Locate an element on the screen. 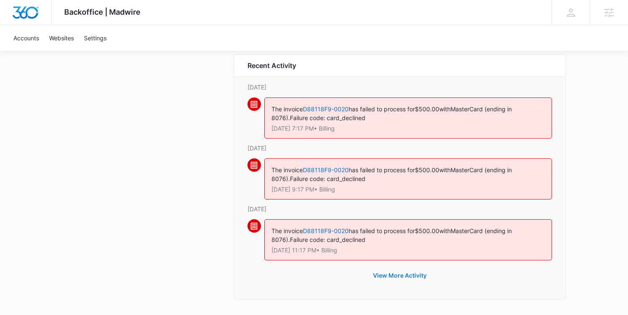 This screenshot has width=628, height=315. button: View More Activity is located at coordinates (400, 275).